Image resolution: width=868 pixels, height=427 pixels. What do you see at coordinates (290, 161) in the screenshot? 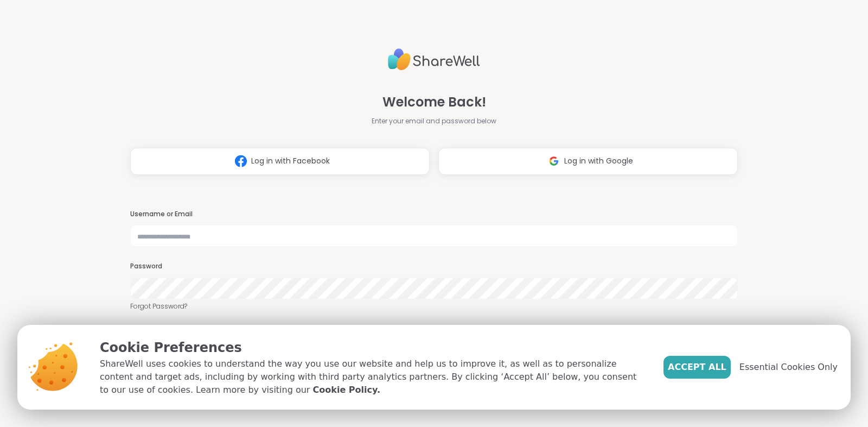
I see `span: Log in with Facebook` at bounding box center [290, 161].